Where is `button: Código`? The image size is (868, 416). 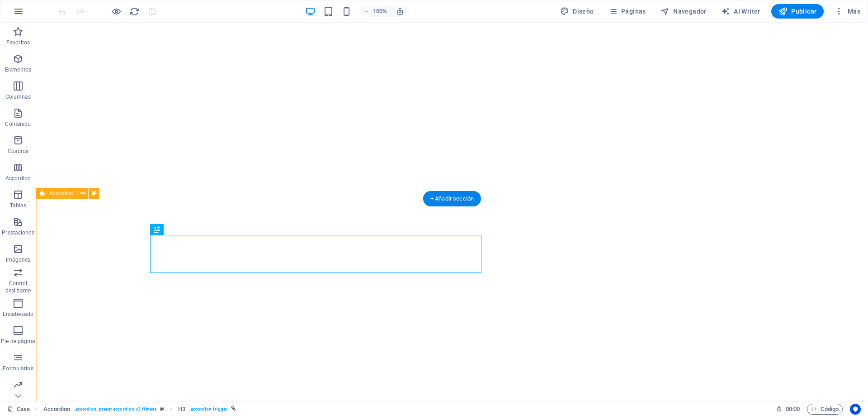
button: Código is located at coordinates (825, 409).